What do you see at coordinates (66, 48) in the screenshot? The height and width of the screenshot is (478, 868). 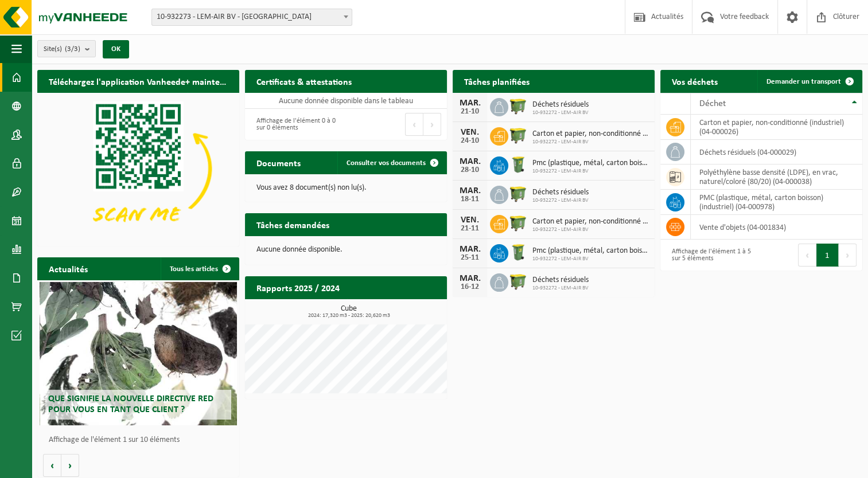 I see `button: Site(s)(3/3)` at bounding box center [66, 48].